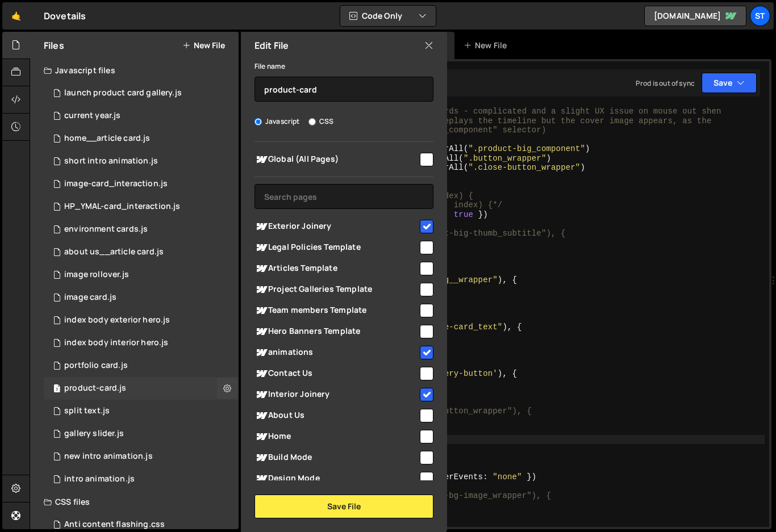 Image resolution: width=776 pixels, height=532 pixels. Describe the element at coordinates (321, 121) in the screenshot. I see `label: CSS` at that location.